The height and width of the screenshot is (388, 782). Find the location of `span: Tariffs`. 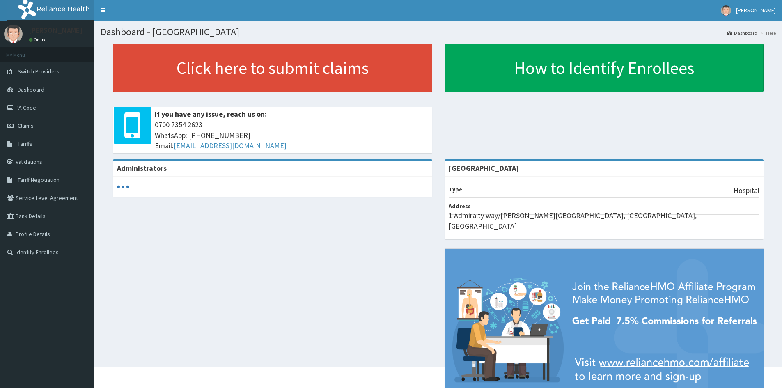

span: Tariffs is located at coordinates (25, 144).